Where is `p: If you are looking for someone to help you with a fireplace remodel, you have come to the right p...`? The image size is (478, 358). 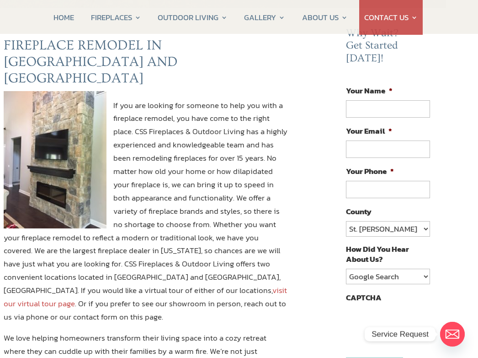
p: If you are looking for someone to help you with a fireplace remodel, you have come to the right p... is located at coordinates (145, 215).